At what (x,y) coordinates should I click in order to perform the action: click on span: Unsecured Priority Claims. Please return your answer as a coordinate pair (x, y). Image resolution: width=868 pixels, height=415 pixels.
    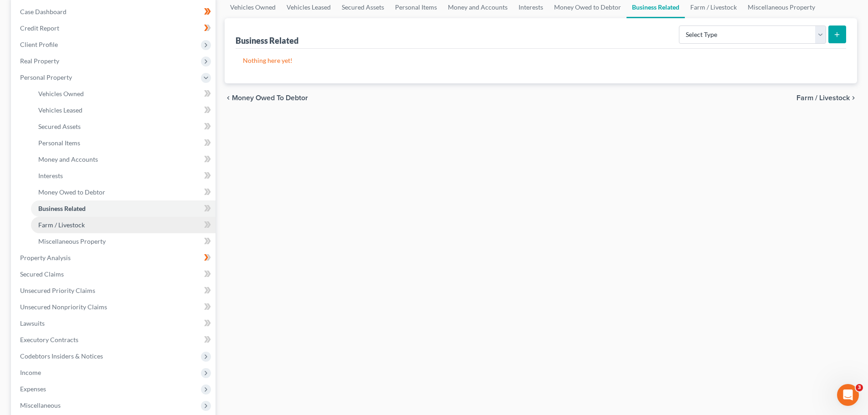
    Looking at the image, I should click on (58, 290).